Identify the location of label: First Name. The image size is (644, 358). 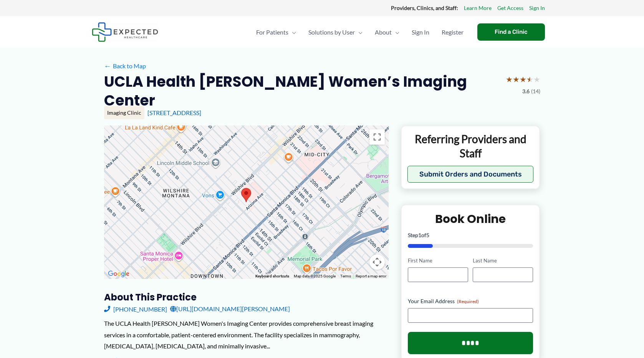
(437, 261).